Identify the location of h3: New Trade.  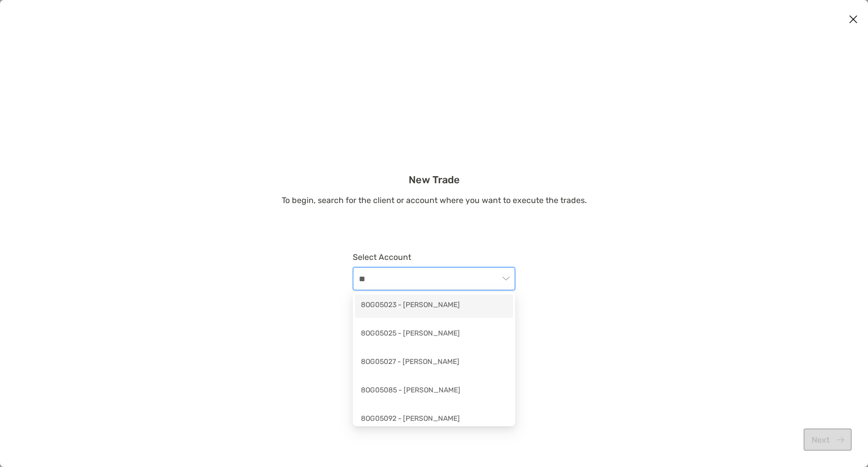
(434, 179).